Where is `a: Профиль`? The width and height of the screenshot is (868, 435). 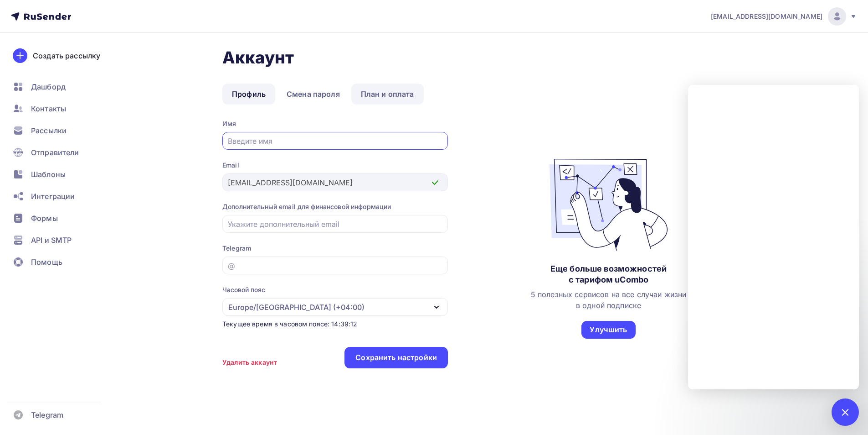
a: Профиль is located at coordinates (249, 94).